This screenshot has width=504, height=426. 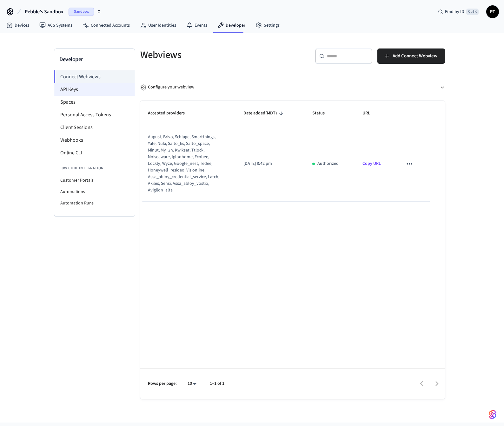 I want to click on a: Devices, so click(x=17, y=25).